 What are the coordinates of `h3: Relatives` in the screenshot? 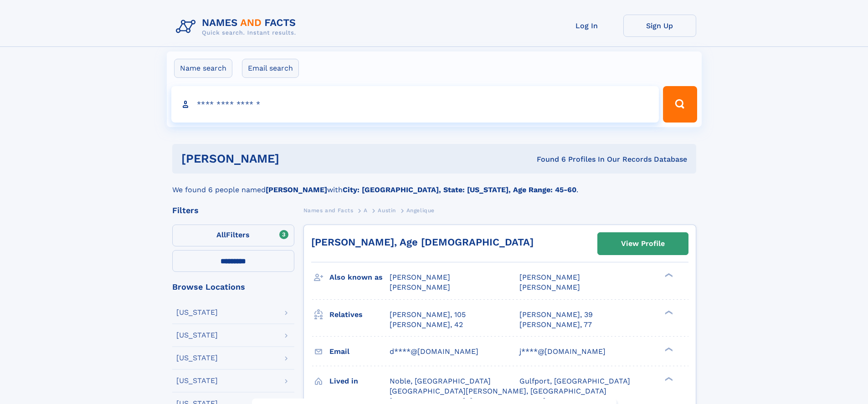 It's located at (360, 314).